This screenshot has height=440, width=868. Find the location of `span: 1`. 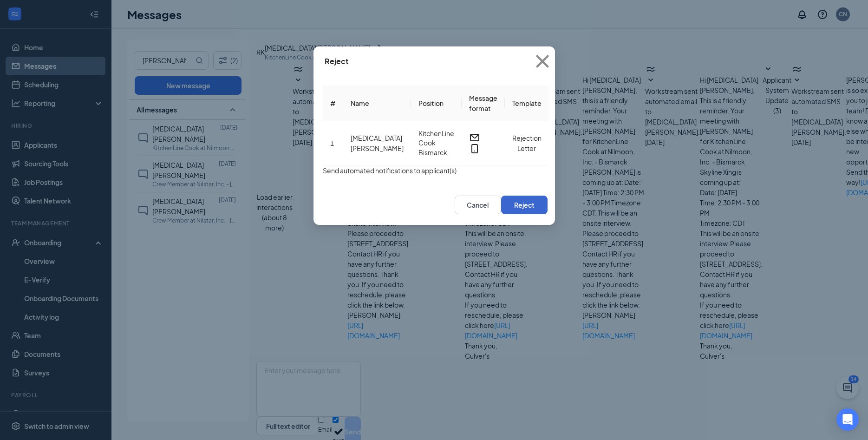

span: 1 is located at coordinates (332, 144).